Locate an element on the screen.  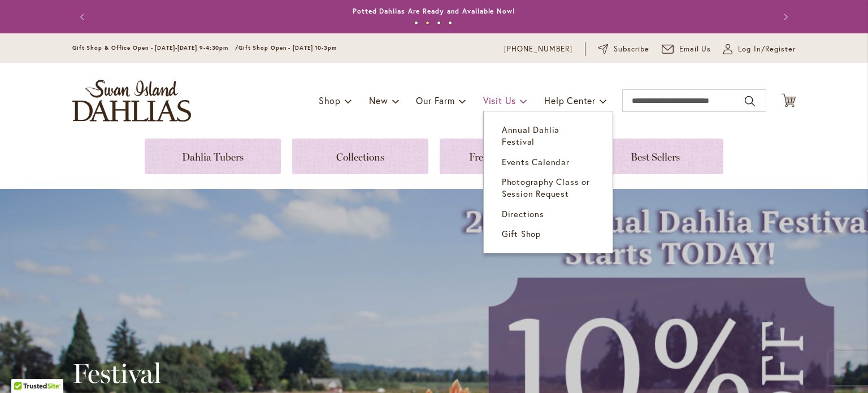
span: Events Calendar is located at coordinates (536, 161).